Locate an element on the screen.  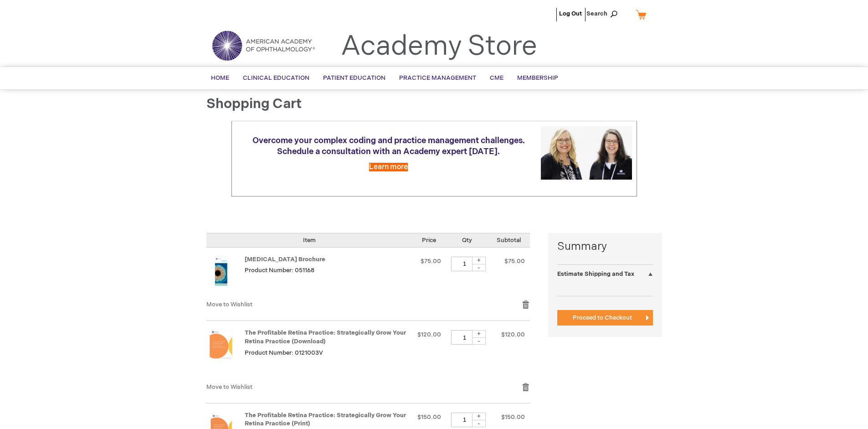
a: Amblyopia Brochure is located at coordinates (225, 274).